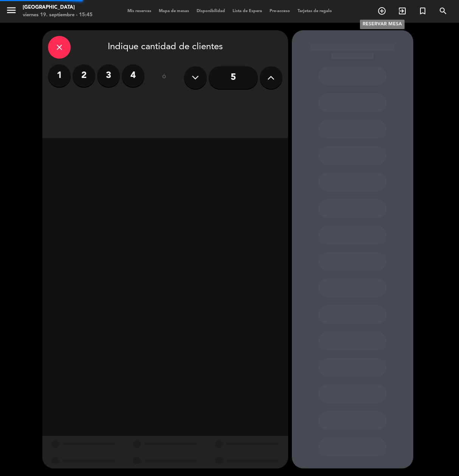 This screenshot has width=459, height=476. I want to click on label: 4, so click(133, 76).